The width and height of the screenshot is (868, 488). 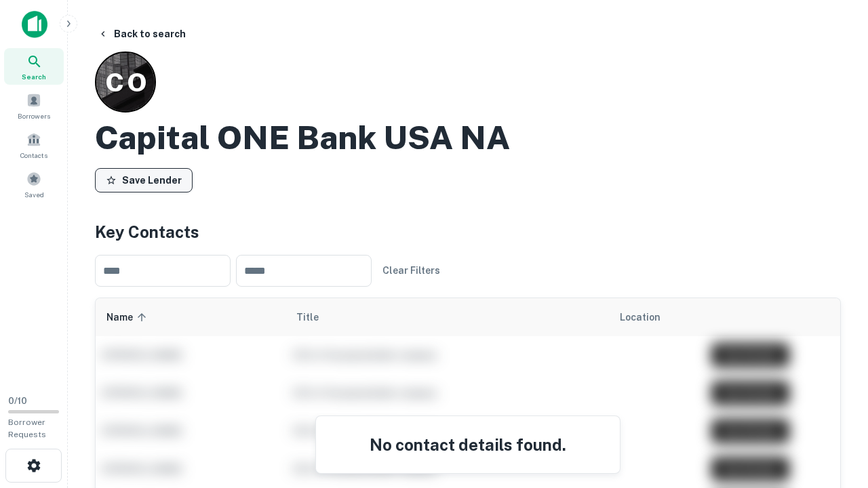 I want to click on button: Save Lender, so click(x=144, y=180).